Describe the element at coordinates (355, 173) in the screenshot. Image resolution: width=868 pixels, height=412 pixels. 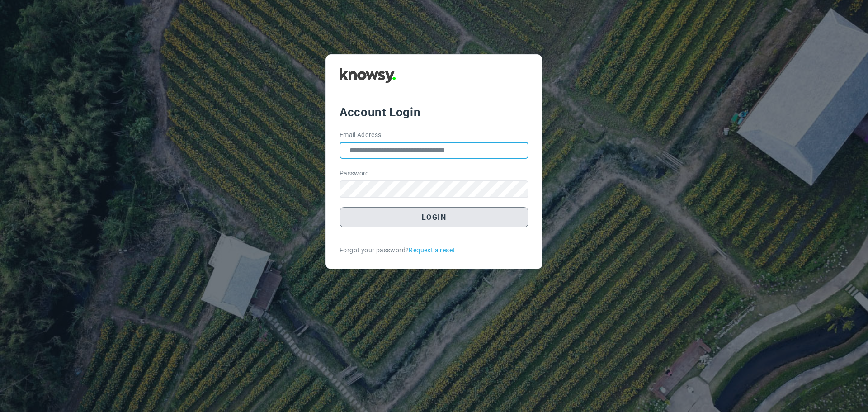
I see `label: Password` at that location.